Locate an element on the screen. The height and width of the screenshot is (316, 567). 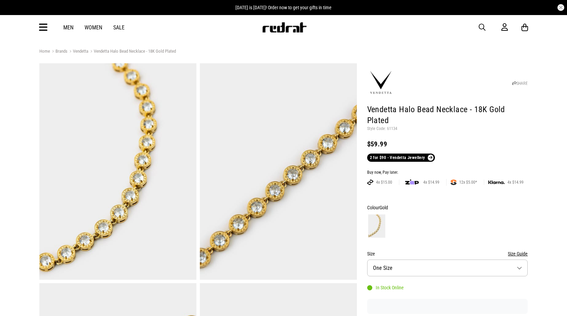
img: Redrat logo is located at coordinates (285, 27).